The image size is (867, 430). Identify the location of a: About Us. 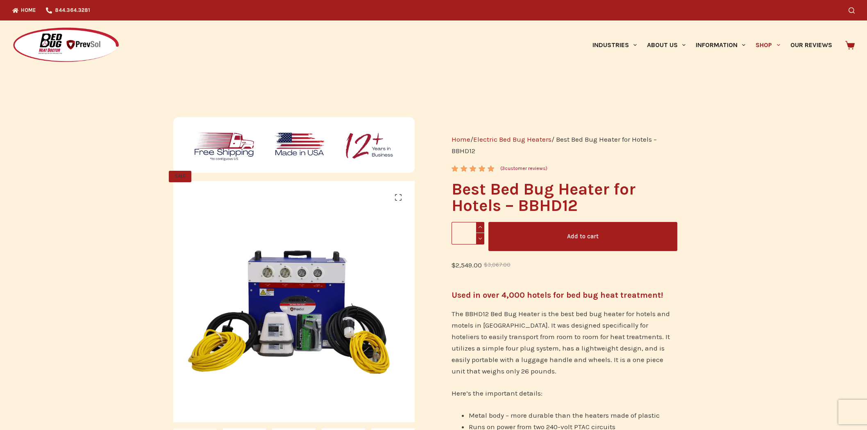
(666, 45).